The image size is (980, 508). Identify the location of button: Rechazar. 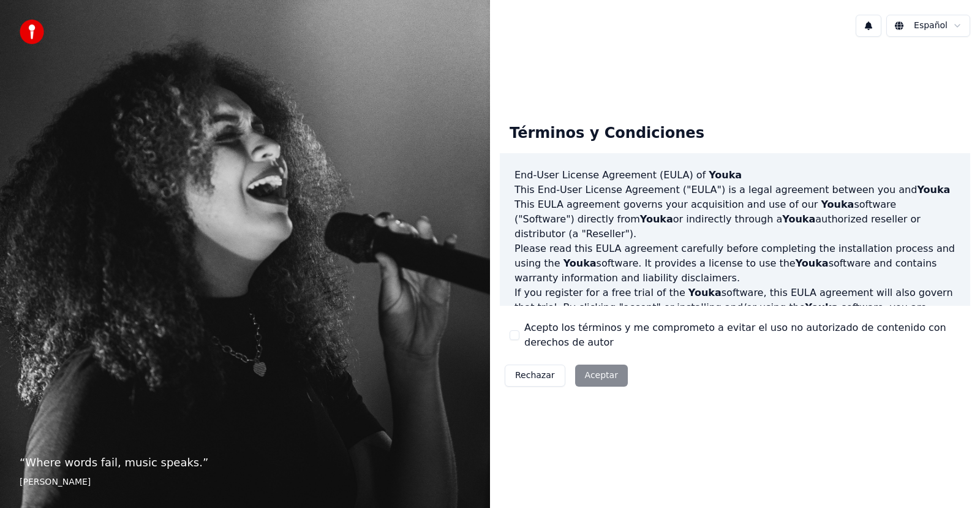
(534, 376).